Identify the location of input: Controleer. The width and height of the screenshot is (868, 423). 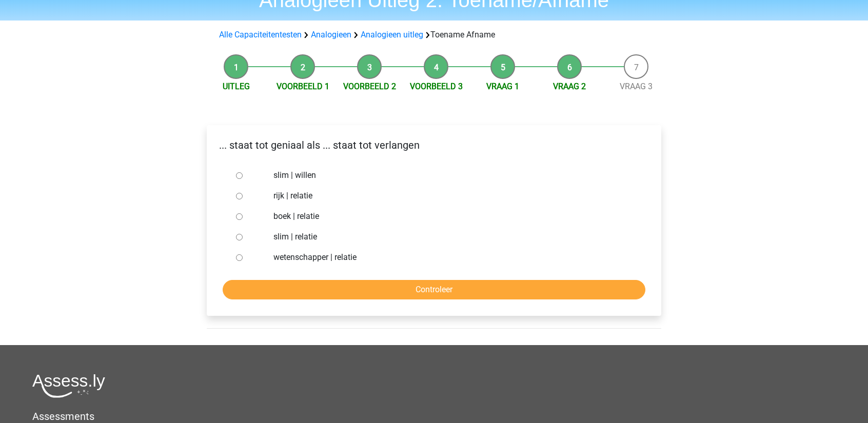
(434, 290).